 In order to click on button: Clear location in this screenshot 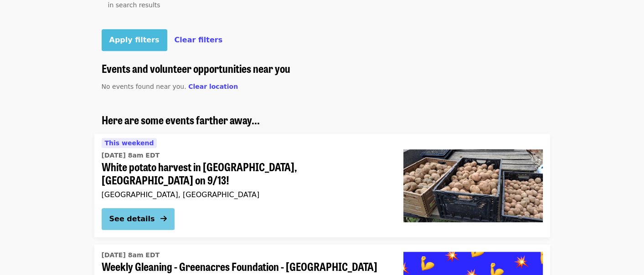, I will do `click(213, 86)`.